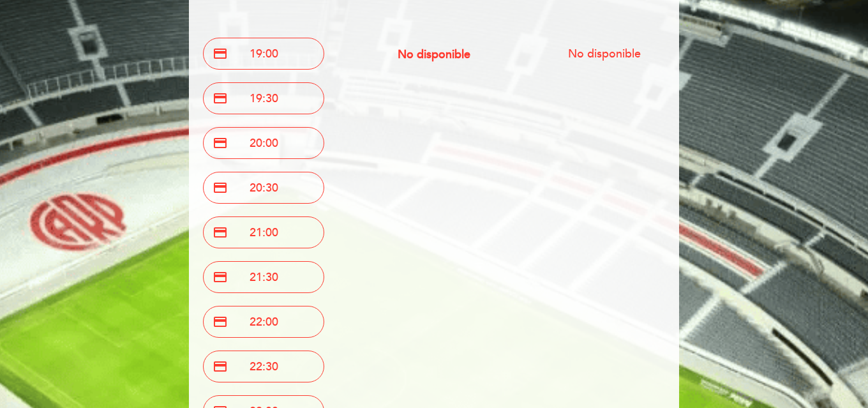  Describe the element at coordinates (263, 367) in the screenshot. I see `button: credit_card 22:30` at that location.